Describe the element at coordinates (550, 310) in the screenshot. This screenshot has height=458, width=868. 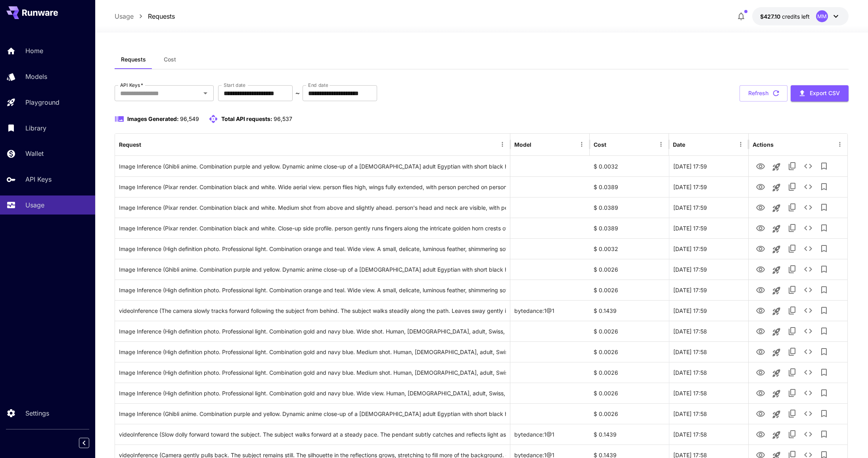
I see `div: bytedance:1@1` at that location.